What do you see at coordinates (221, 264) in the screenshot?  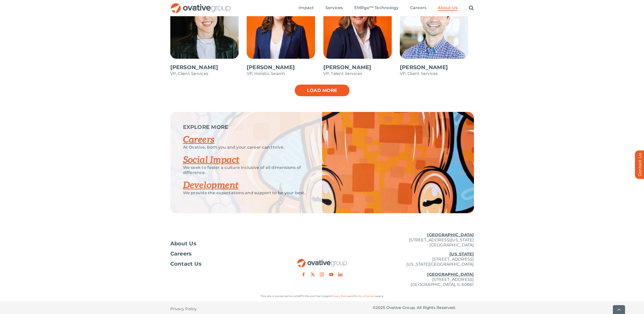 I see `a: Contact Us` at bounding box center [221, 264].